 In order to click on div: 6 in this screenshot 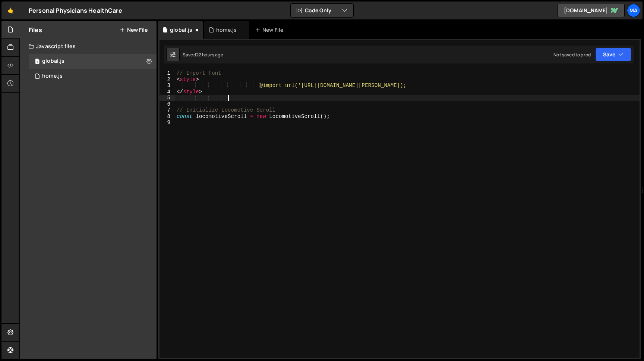, I will do `click(167, 104)`.